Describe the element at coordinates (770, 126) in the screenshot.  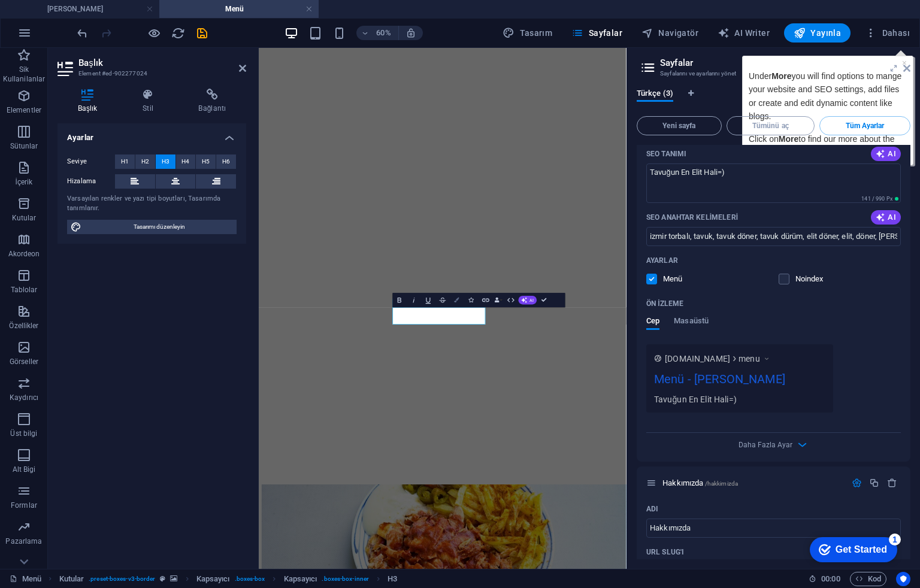
I see `span: Tümünü aç` at that location.